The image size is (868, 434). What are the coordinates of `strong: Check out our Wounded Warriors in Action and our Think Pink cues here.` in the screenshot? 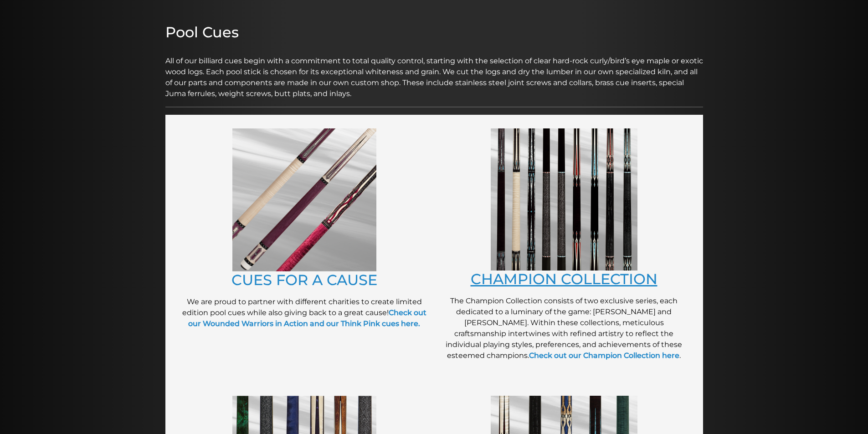 It's located at (307, 318).